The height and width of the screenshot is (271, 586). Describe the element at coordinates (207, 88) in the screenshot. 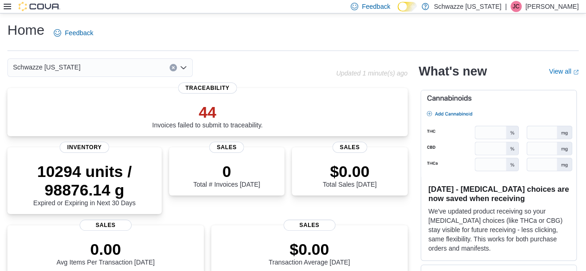

I see `span: Traceability` at that location.